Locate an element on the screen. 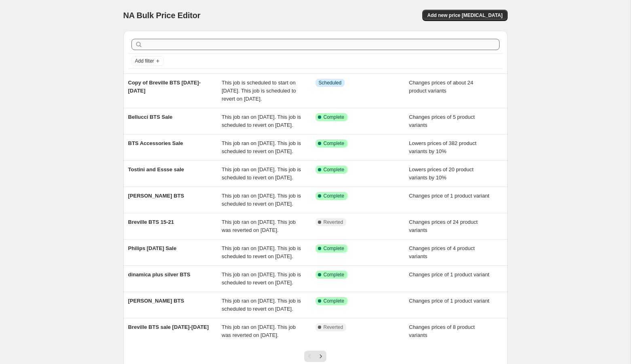 The image size is (631, 364). span: Changes prices of 8 product variants is located at coordinates (442, 331).